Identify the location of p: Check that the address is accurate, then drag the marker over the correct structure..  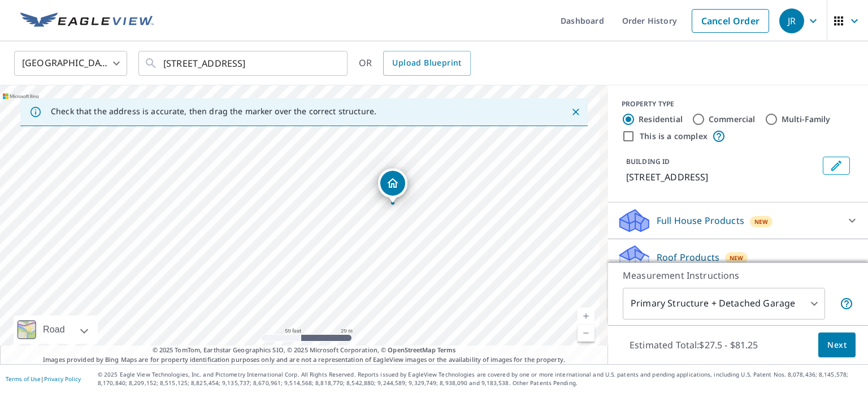
(214, 111).